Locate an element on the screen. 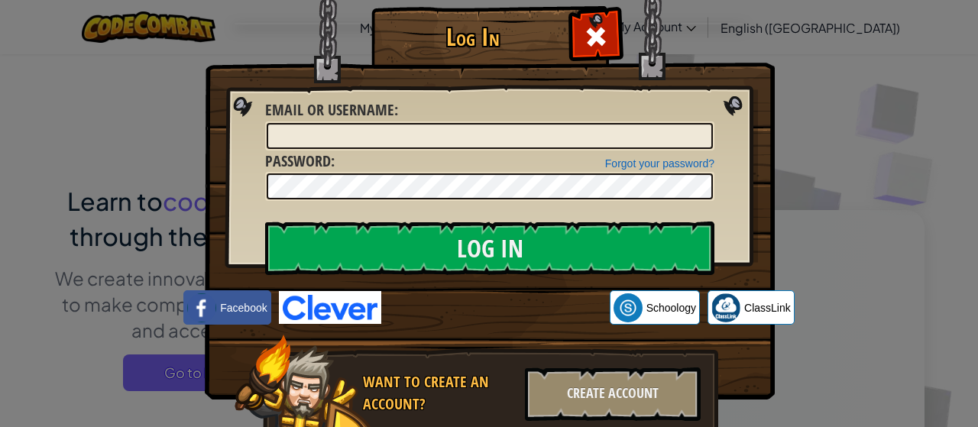  img: classlink-logo-small.png is located at coordinates (726, 308).